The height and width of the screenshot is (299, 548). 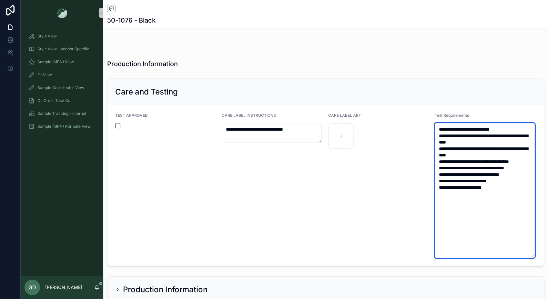 What do you see at coordinates (45, 75) in the screenshot?
I see `span: Fit View` at bounding box center [45, 75].